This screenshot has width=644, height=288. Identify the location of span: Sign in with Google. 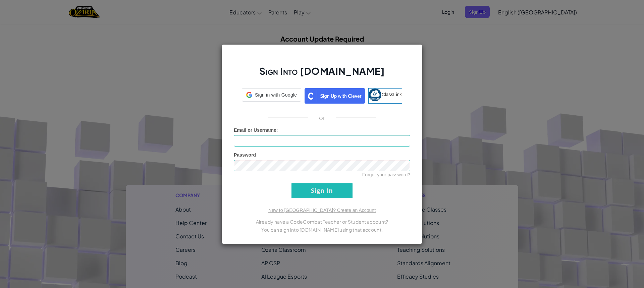
(276, 95).